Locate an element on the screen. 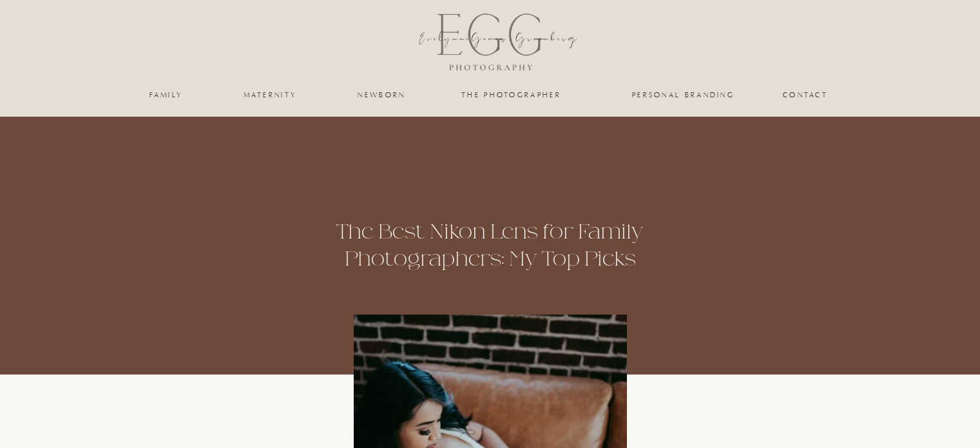  nav: Contact is located at coordinates (805, 95).